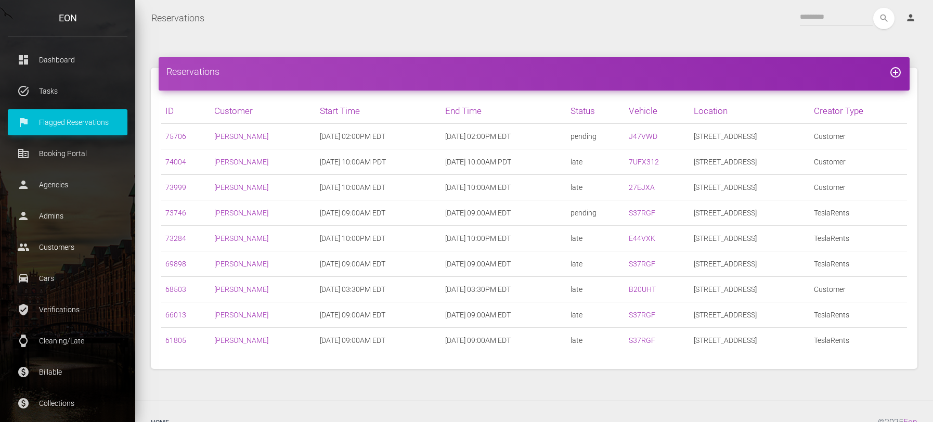 The width and height of the screenshot is (933, 422). What do you see at coordinates (68, 91) in the screenshot?
I see `a: task_alt Tasks` at bounding box center [68, 91].